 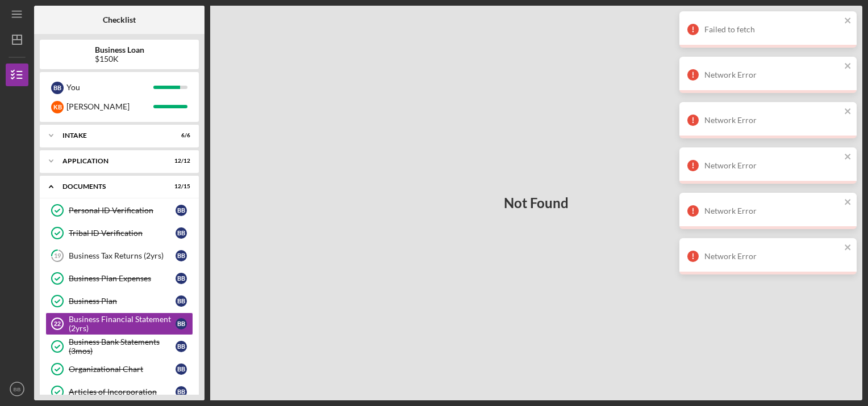 I want to click on a: Tribal ID VerificationBB, so click(x=119, y=233).